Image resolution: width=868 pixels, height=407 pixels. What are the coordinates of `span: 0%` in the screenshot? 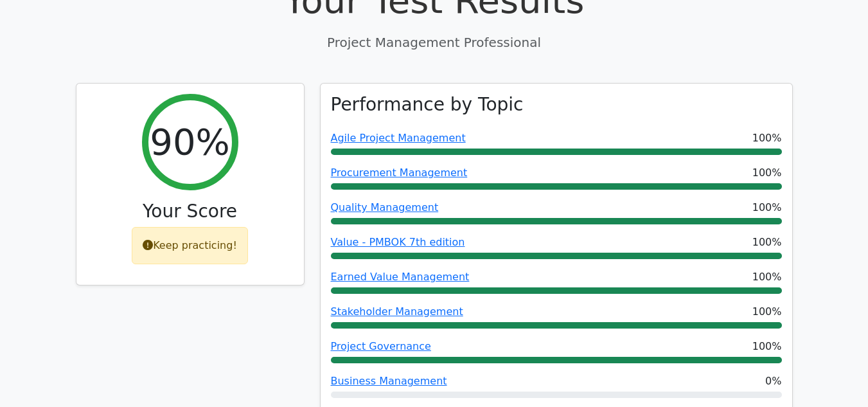 It's located at (774, 381).